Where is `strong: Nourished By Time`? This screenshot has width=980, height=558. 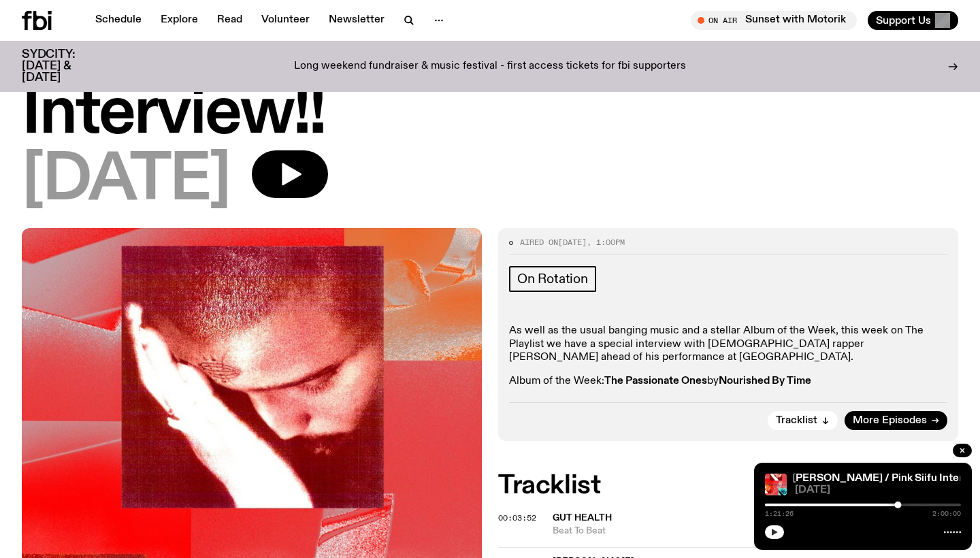 strong: Nourished By Time is located at coordinates (765, 381).